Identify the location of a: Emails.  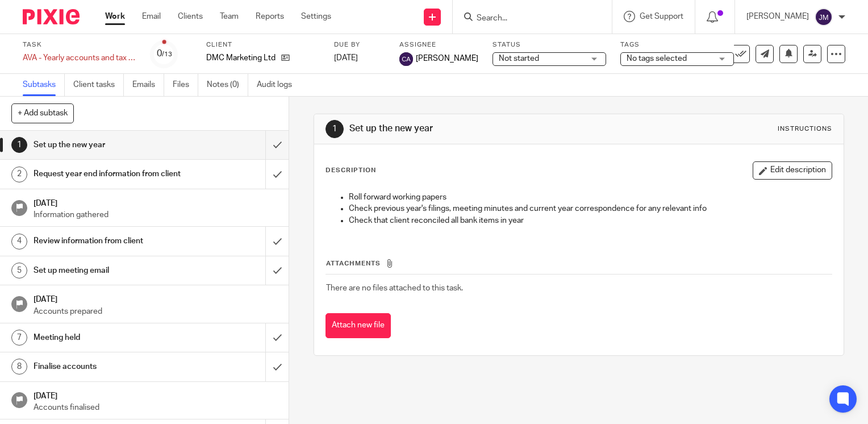
(149, 84).